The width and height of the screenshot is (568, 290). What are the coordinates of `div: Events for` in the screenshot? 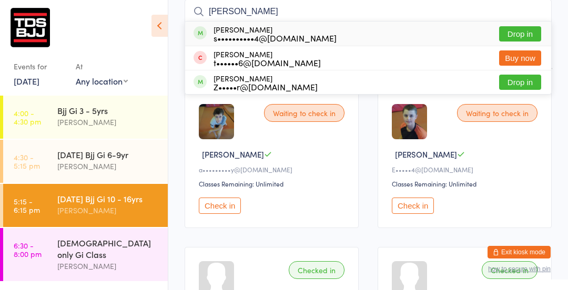 It's located at (39, 66).